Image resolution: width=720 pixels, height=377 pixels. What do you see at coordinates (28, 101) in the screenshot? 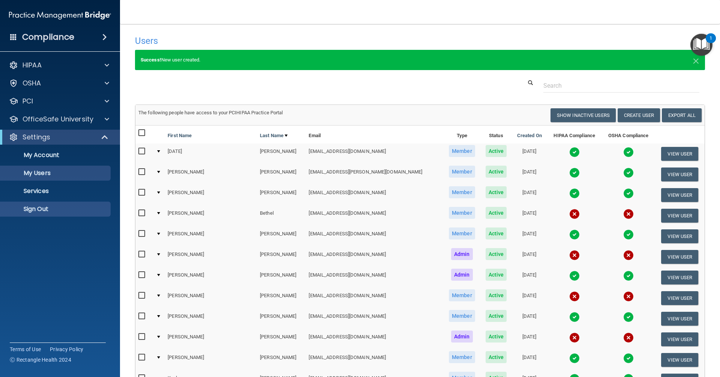
I see `p: PCI` at bounding box center [28, 101].